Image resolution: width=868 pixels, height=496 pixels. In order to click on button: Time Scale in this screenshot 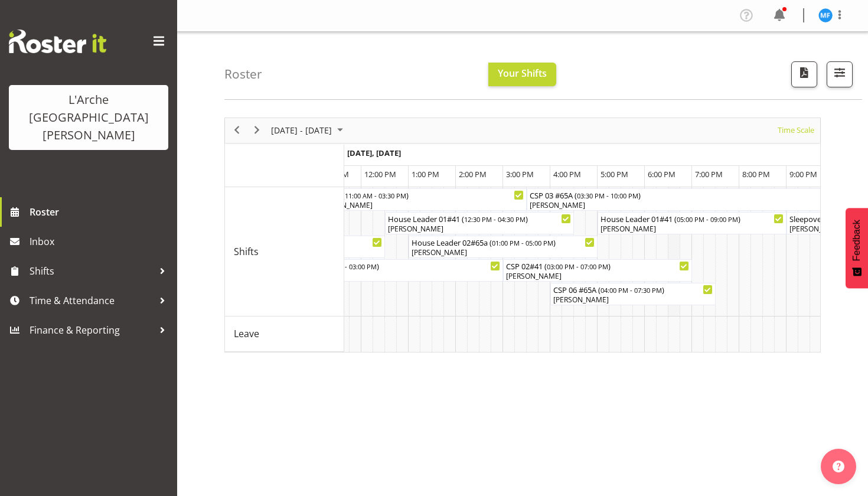, I will do `click(795, 130)`.